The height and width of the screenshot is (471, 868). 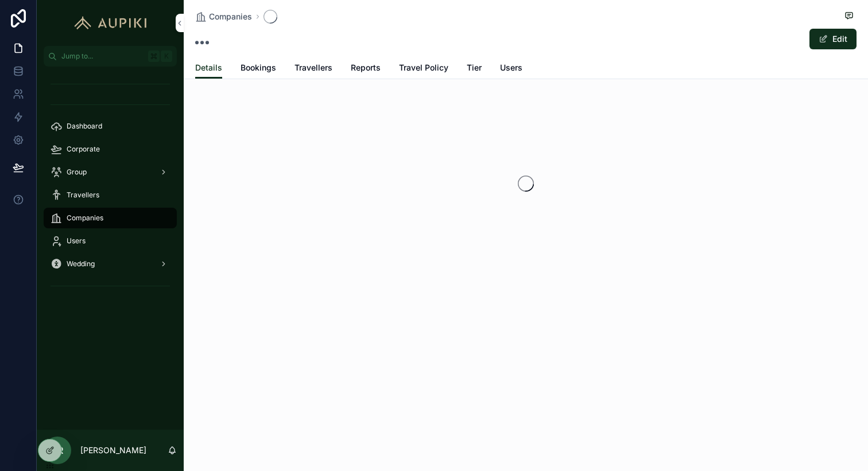 What do you see at coordinates (474, 67) in the screenshot?
I see `span: Tier` at bounding box center [474, 67].